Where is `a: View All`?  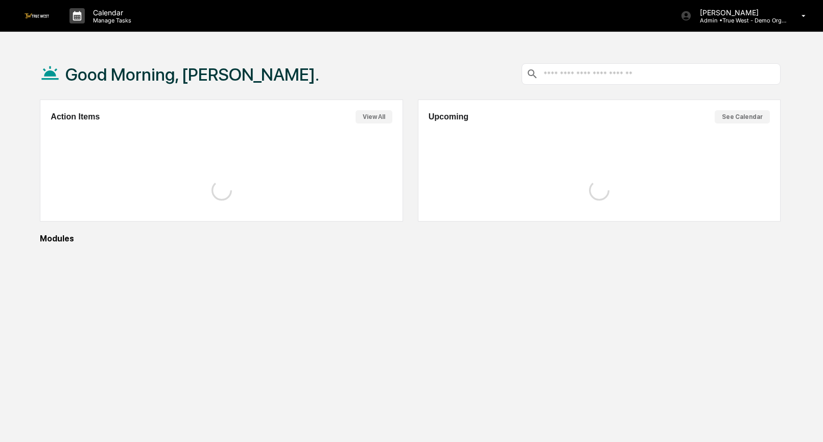 a: View All is located at coordinates (374, 117).